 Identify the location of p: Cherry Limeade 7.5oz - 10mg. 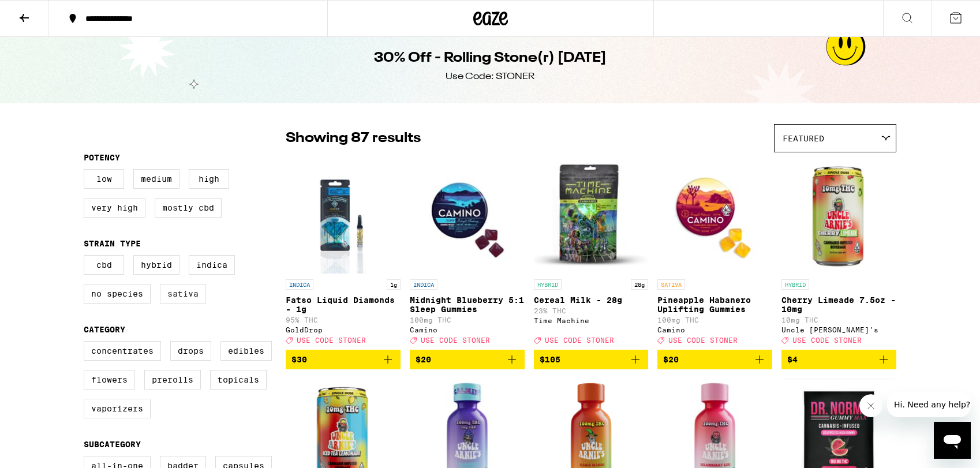
(839, 305).